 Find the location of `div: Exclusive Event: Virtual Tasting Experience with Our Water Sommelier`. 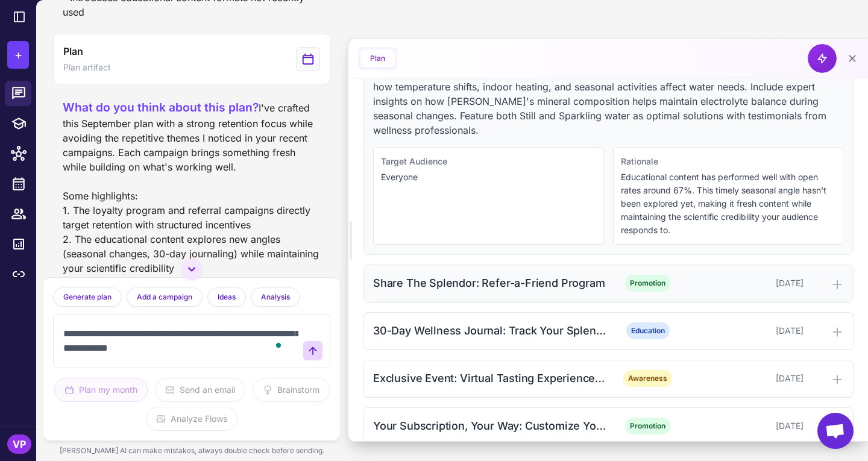

div: Exclusive Event: Virtual Tasting Experience with Our Water Sommelier is located at coordinates (489, 377).